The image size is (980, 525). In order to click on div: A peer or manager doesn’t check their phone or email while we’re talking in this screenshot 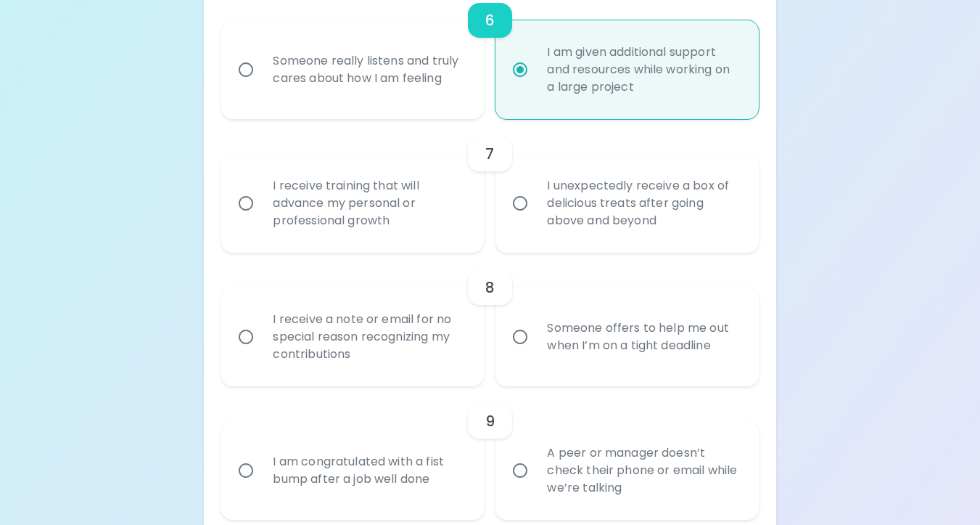, I will do `click(642, 470)`.